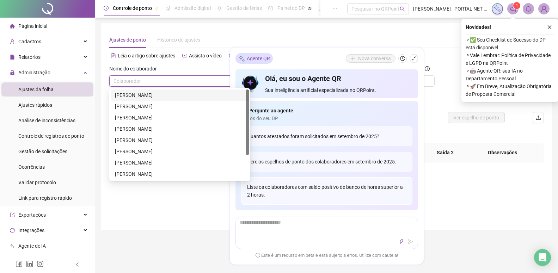 The width and height of the screenshot is (558, 273). I want to click on span: Assista o vídeo, so click(205, 56).